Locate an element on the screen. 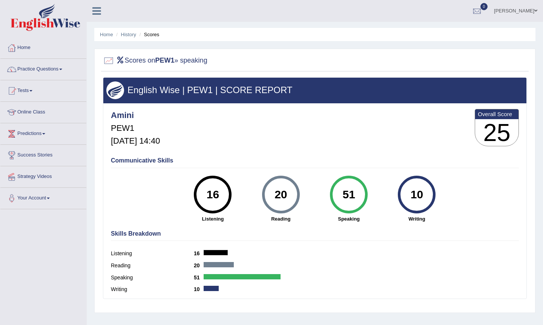 The width and height of the screenshot is (543, 325). b: 51 is located at coordinates (199, 278).